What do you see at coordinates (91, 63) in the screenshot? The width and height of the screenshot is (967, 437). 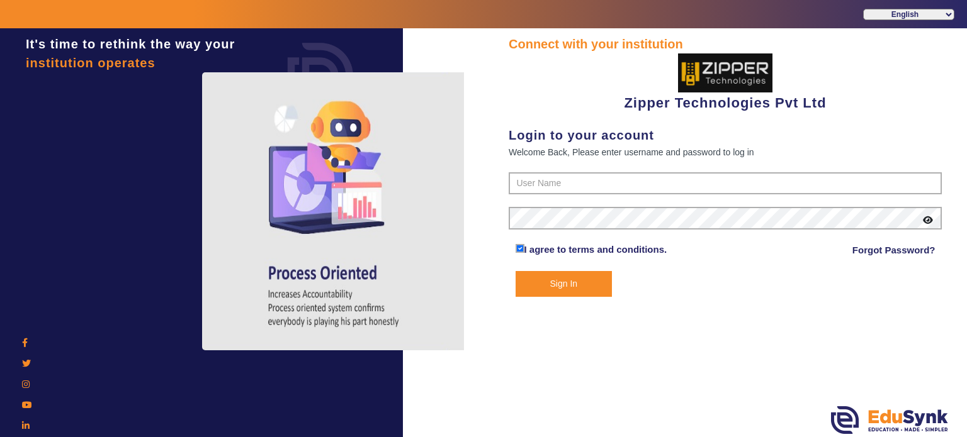 I see `span: institution operates` at bounding box center [91, 63].